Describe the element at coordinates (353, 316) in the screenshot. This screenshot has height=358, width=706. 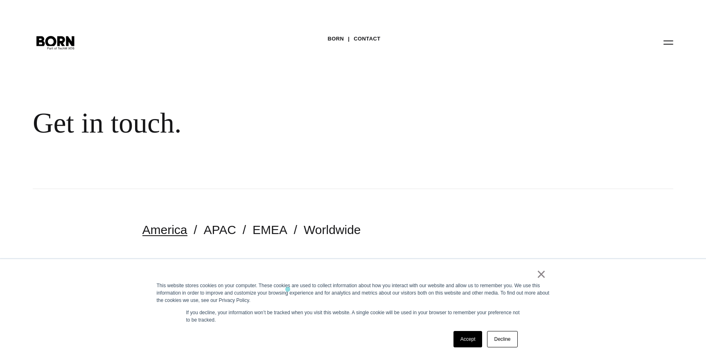
I see `p: If you decline, your information won’t be tracked when you visit this website. A single cookie wi...` at that location.